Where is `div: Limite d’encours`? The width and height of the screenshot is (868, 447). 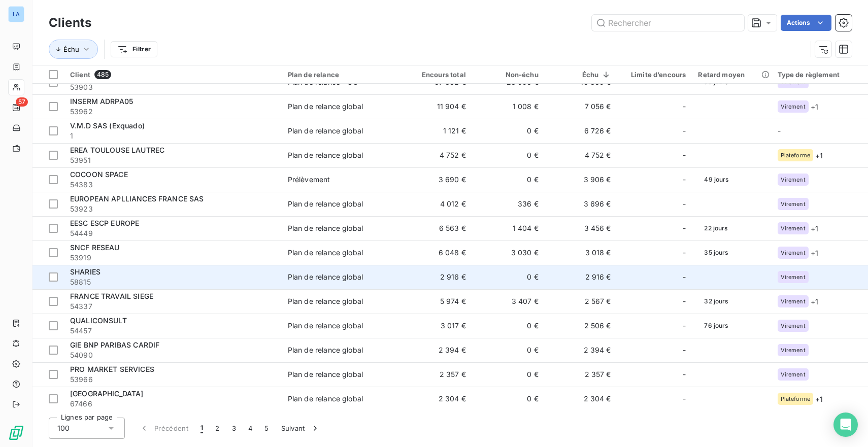 div: Limite d’encours is located at coordinates (655, 74).